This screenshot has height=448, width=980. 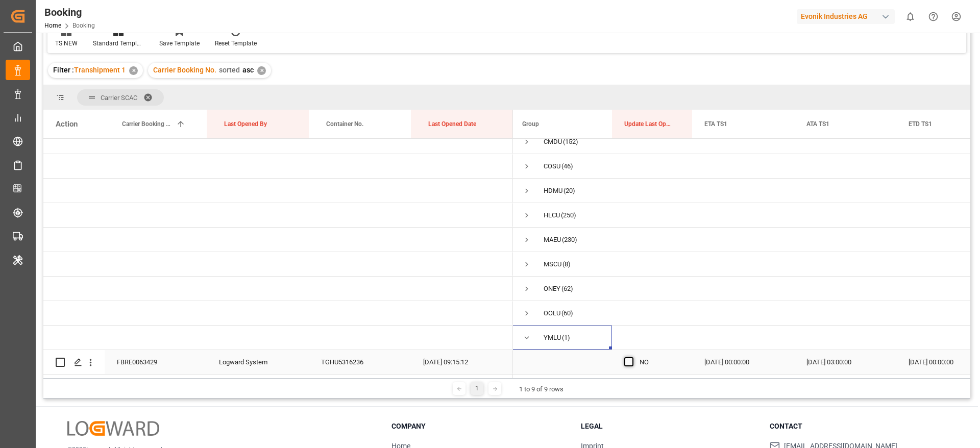 What do you see at coordinates (477, 388) in the screenshot?
I see `div: 1` at bounding box center [477, 388].